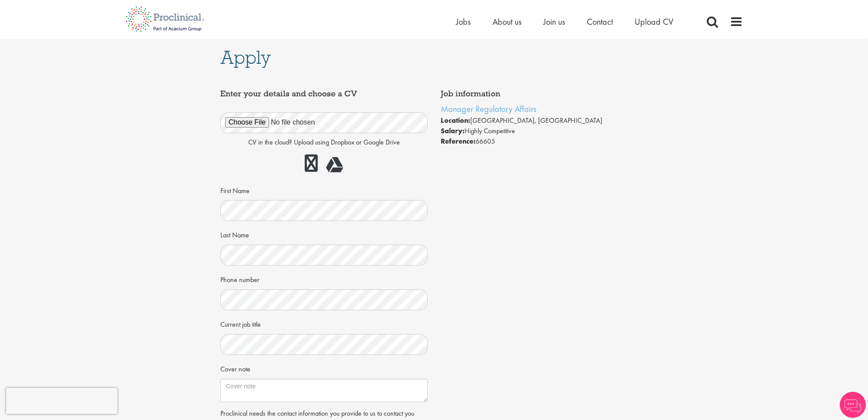 The height and width of the screenshot is (420, 868). Describe the element at coordinates (455, 120) in the screenshot. I see `strong: Location:` at that location.